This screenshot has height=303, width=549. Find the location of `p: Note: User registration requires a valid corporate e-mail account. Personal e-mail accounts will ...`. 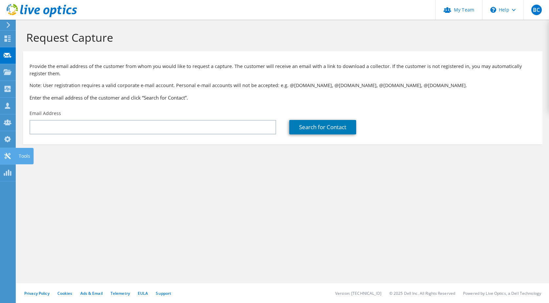

p: Note: User registration requires a valid corporate e-mail account. Personal e-mail accounts will ... is located at coordinates (283, 85).